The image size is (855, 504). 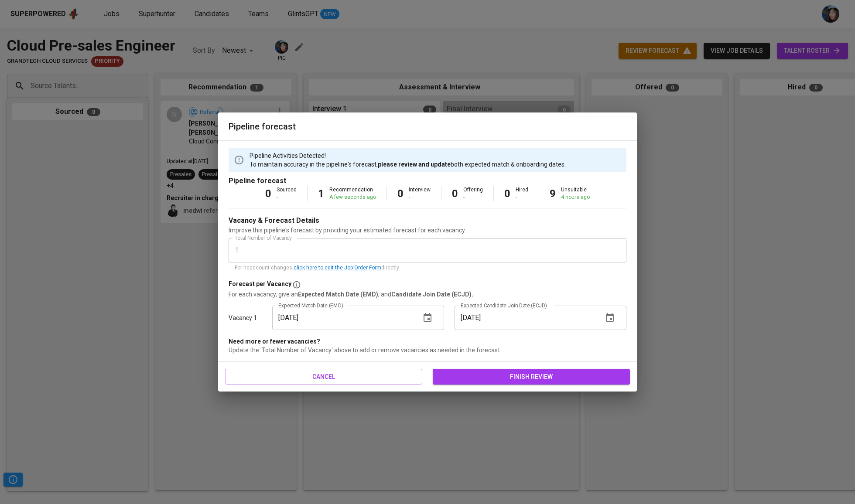 What do you see at coordinates (576, 194) in the screenshot?
I see `div: Unsuitable` at bounding box center [576, 194].